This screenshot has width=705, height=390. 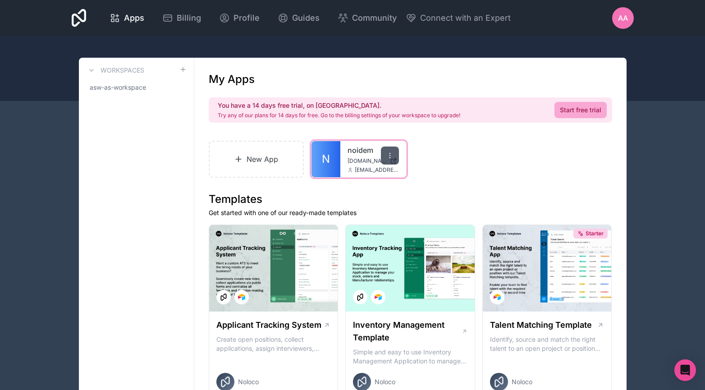 I want to click on a: Start free trial, so click(x=580, y=110).